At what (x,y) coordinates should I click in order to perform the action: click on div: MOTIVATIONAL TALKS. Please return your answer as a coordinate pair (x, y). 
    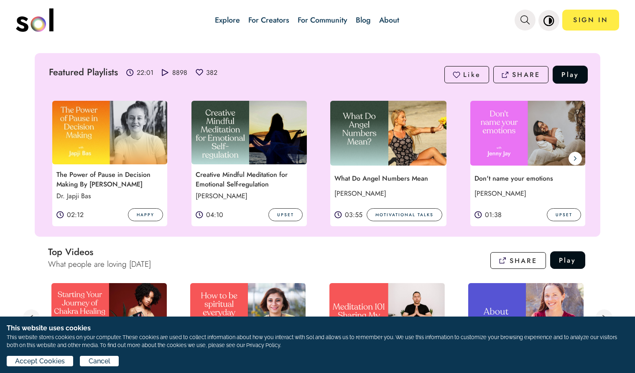
    Looking at the image, I should click on (404, 214).